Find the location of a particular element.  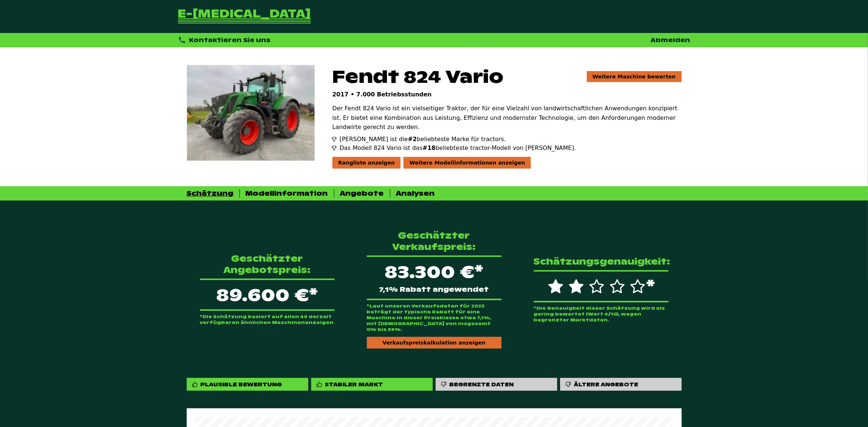

div: Analysen is located at coordinates (415, 193).